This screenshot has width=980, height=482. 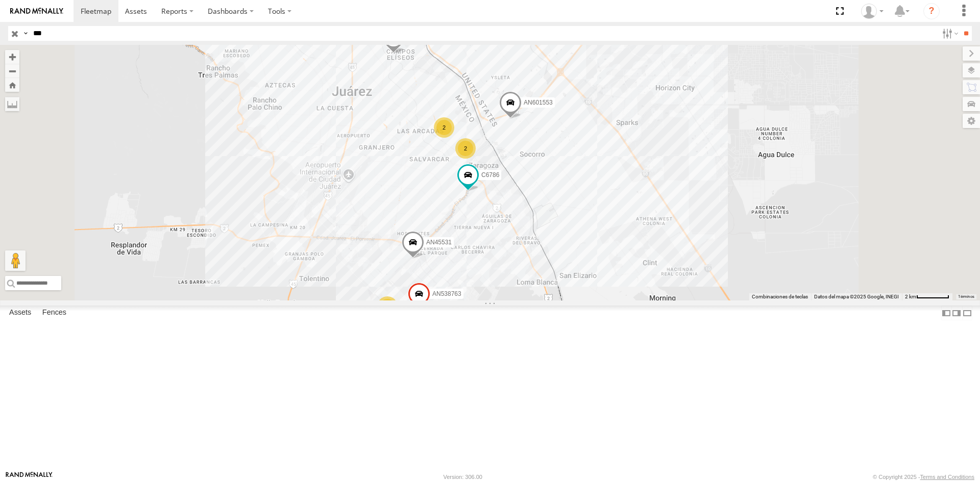 I want to click on button: Zoom out, so click(x=12, y=71).